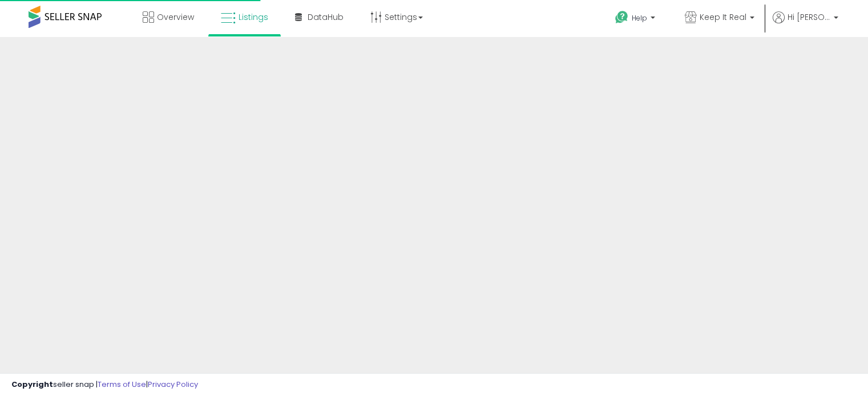  What do you see at coordinates (639, 18) in the screenshot?
I see `span: Help` at bounding box center [639, 18].